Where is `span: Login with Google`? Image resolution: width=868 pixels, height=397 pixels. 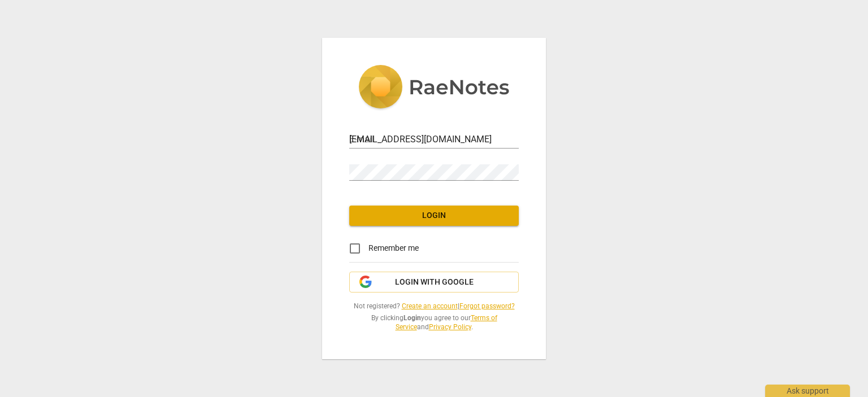
span: Login with Google is located at coordinates (434, 282).